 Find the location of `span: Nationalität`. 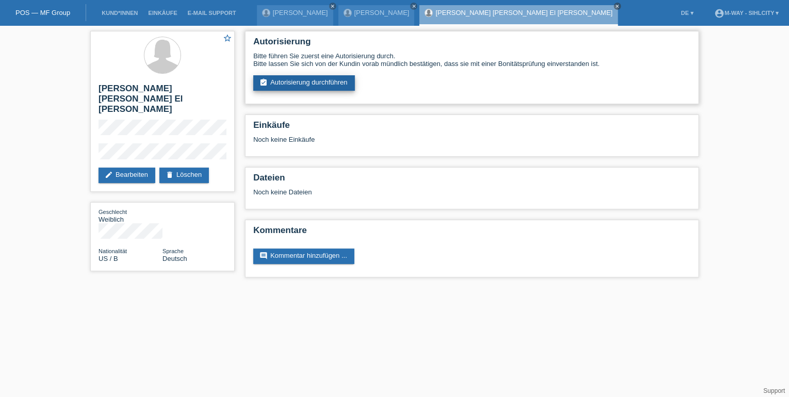

span: Nationalität is located at coordinates (112, 251).